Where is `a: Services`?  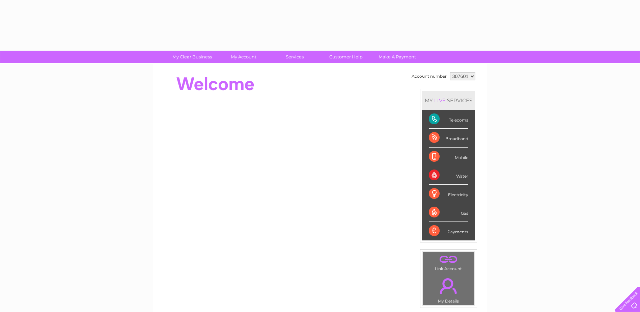
a: Services is located at coordinates (294, 57).